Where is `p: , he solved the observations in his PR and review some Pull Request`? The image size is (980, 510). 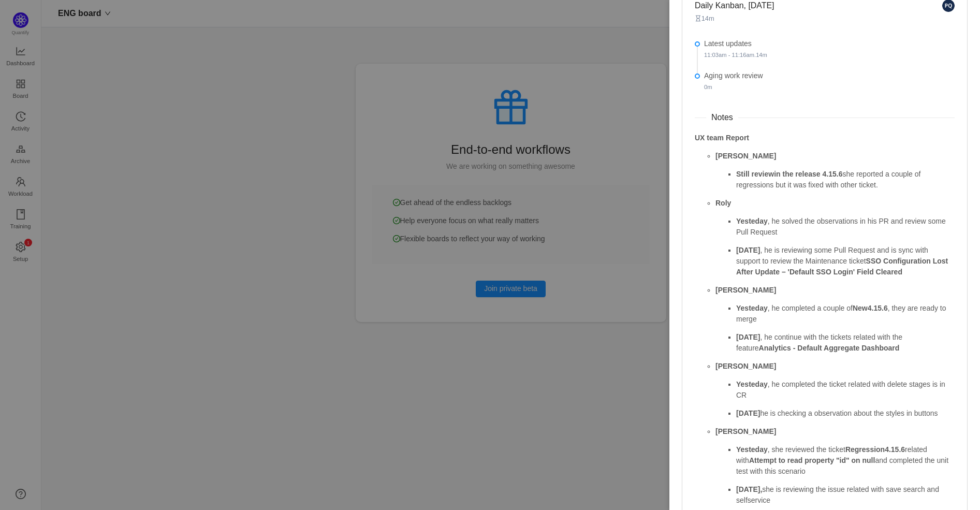 p: , he solved the observations in his PR and review some Pull Request is located at coordinates (845, 227).